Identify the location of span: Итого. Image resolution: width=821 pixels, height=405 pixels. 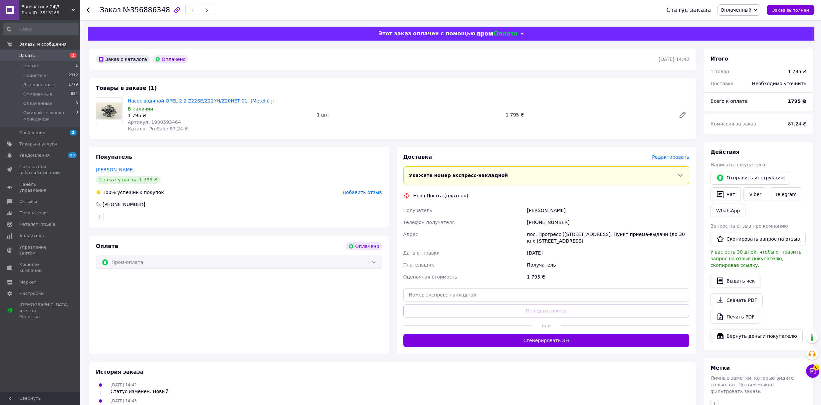
(719, 59).